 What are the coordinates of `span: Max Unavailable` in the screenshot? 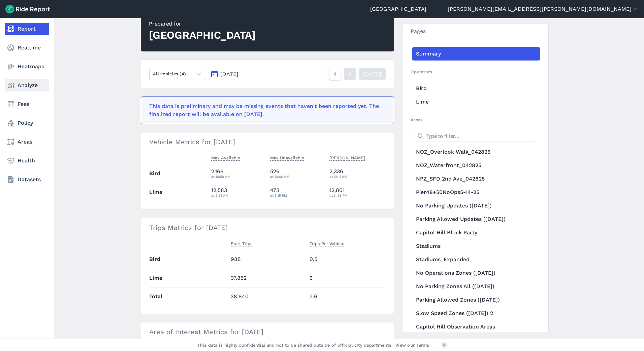 It's located at (287, 157).